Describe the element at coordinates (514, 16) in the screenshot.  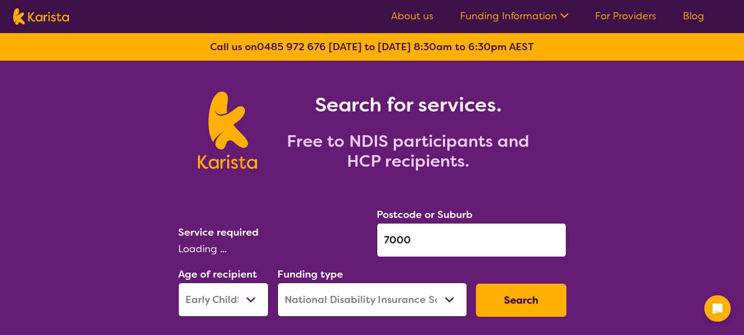
I see `a: Funding Information` at that location.